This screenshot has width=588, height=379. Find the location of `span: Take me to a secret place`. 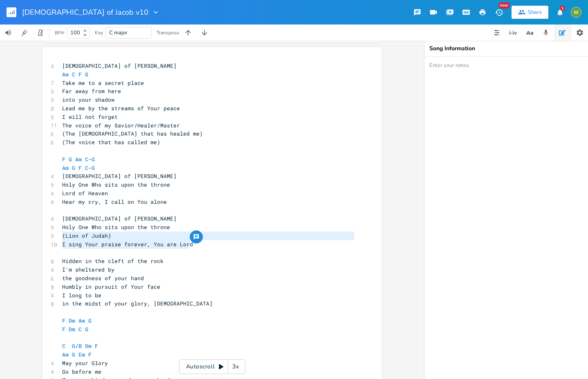

span: Take me to a secret place is located at coordinates (103, 83).